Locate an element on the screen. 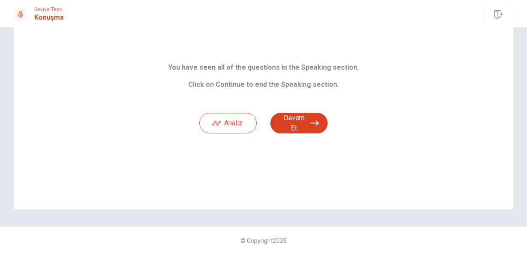 The width and height of the screenshot is (527, 254). a: Devam Et is located at coordinates (299, 123).